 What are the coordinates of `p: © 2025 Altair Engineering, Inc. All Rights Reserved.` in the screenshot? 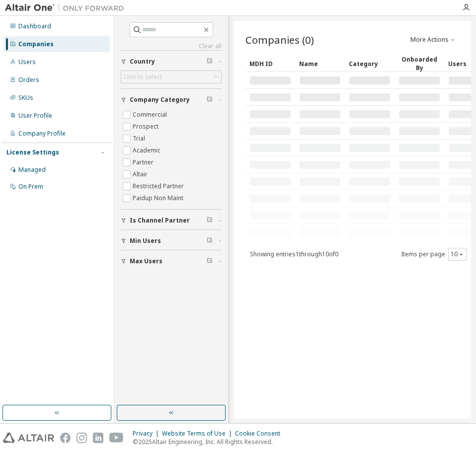 It's located at (209, 441).